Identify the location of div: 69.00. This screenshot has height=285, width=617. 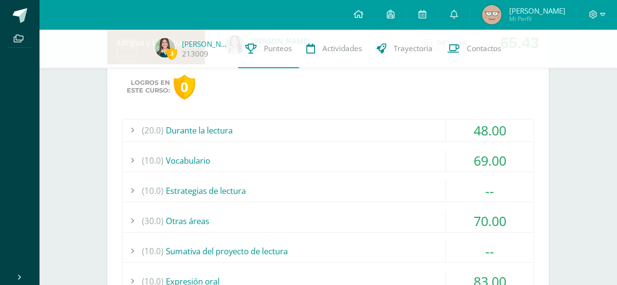
(490, 160).